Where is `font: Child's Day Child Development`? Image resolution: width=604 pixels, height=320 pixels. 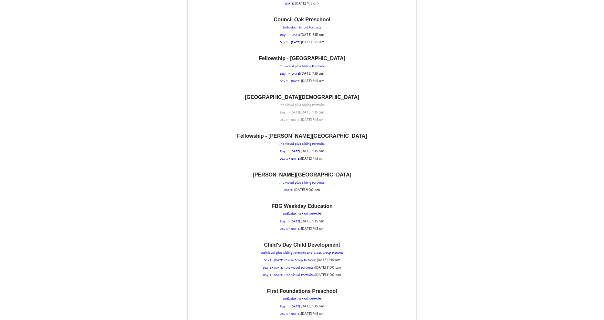 font: Child's Day Child Development is located at coordinates (302, 245).